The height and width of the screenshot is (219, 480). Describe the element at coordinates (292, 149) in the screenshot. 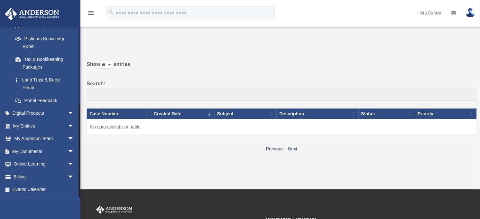

I see `a: Next` at that location.